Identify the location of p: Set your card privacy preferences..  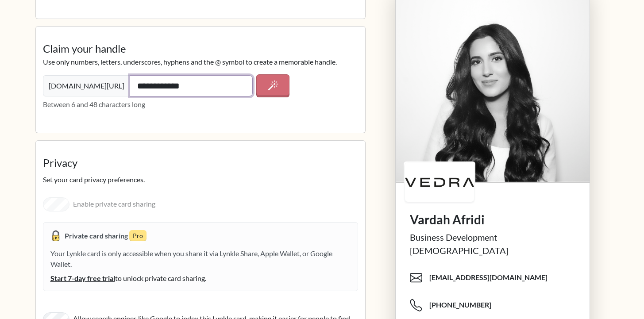
(201, 180).